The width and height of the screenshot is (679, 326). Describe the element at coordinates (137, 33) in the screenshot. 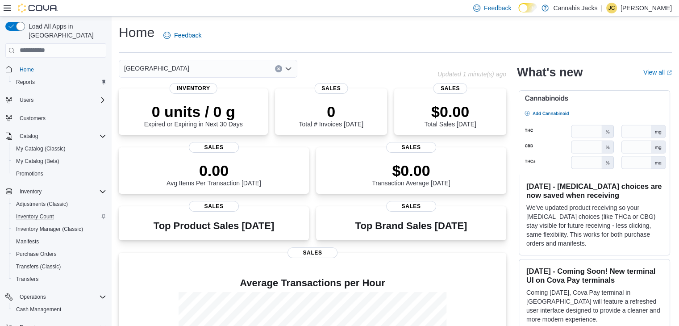

I see `h1: Home` at that location.